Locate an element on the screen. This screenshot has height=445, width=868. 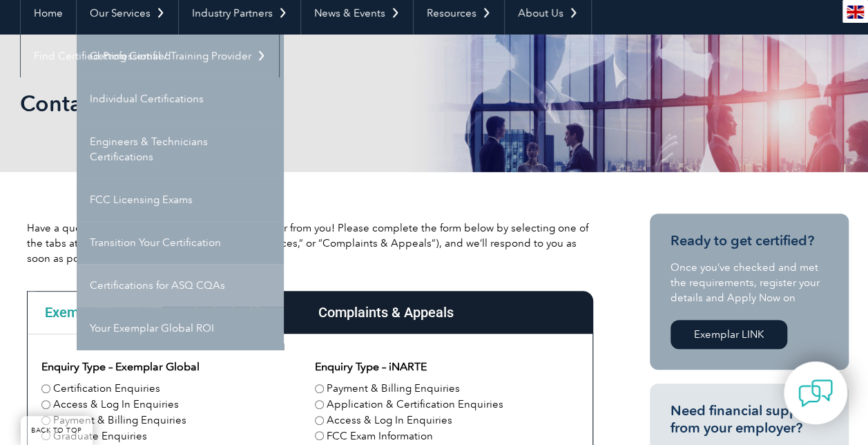
p: Once you’ve checked and met the requirements, register your details and Apply Now on is located at coordinates (749, 282).